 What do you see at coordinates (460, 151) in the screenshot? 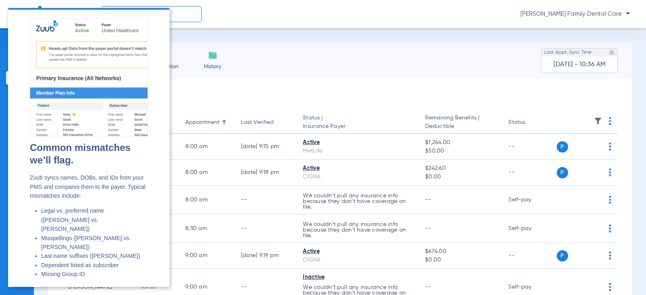
I see `span: $50.00` at bounding box center [460, 151].